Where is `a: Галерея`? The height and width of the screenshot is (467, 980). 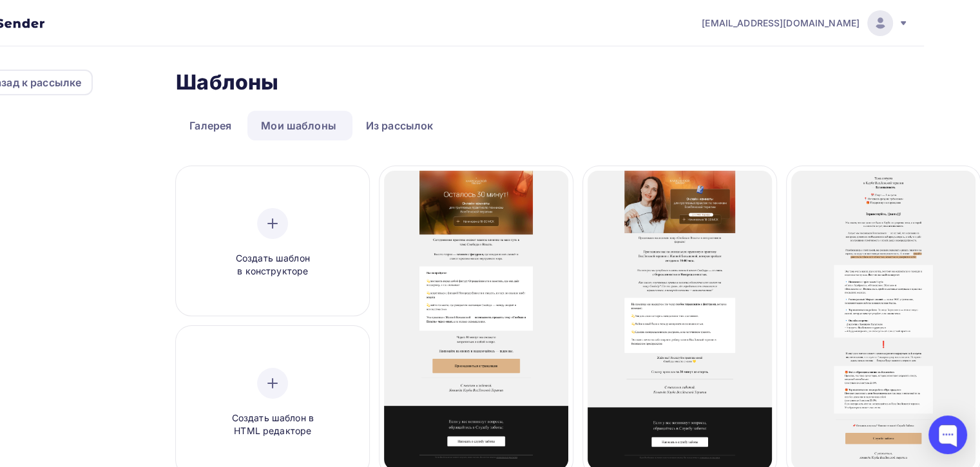 a: Галерея is located at coordinates (210, 126).